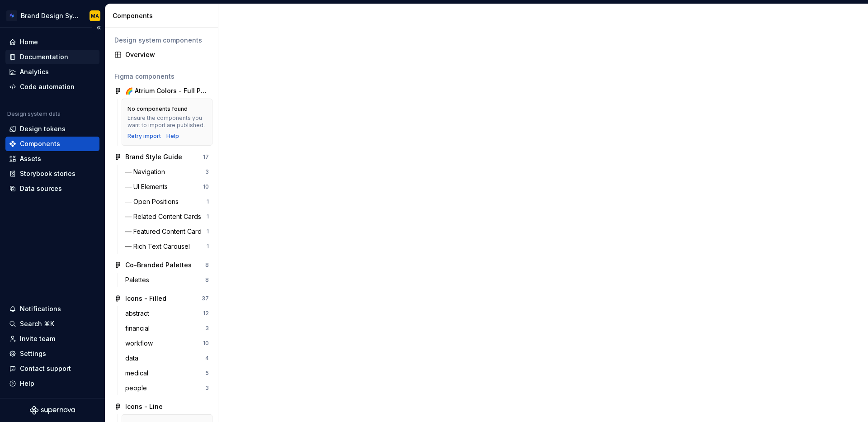 The height and width of the screenshot is (422, 868). I want to click on a: — Featured Content Card1, so click(167, 232).